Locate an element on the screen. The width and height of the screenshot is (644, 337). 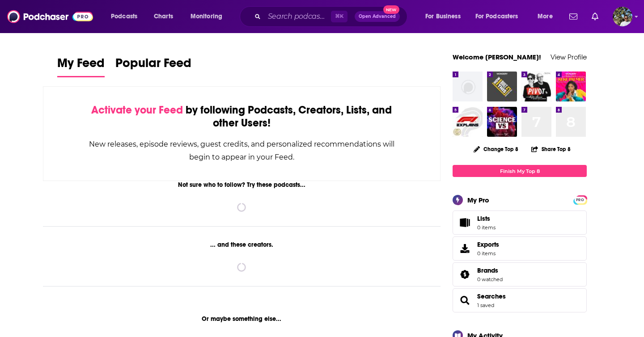
button: Share Top 8 is located at coordinates (551, 149).